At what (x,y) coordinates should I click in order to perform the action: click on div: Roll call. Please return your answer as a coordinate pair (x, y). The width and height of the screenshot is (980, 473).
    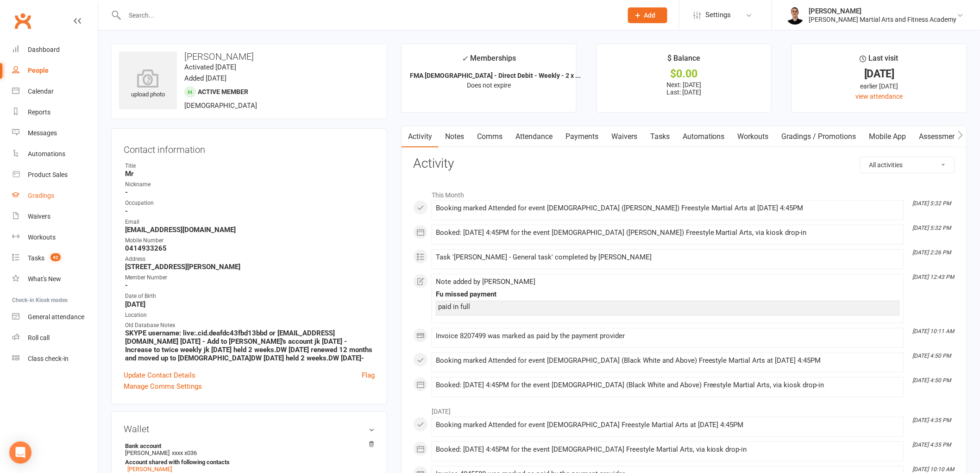
    Looking at the image, I should click on (39, 338).